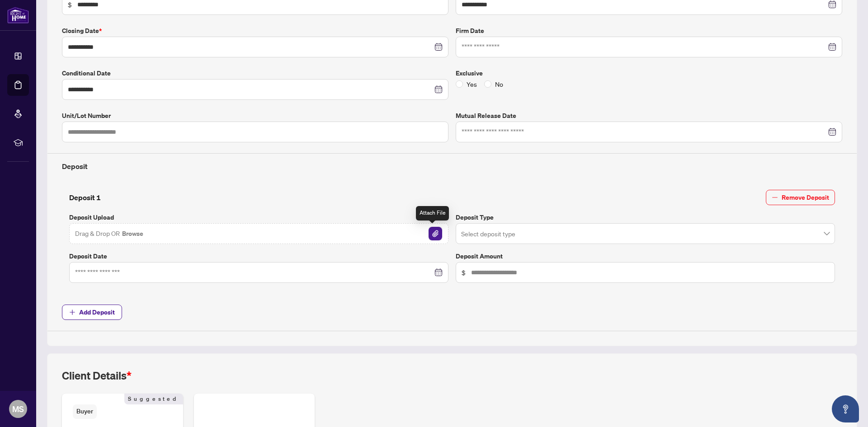  Describe the element at coordinates (153, 399) in the screenshot. I see `span: Suggested` at that location.